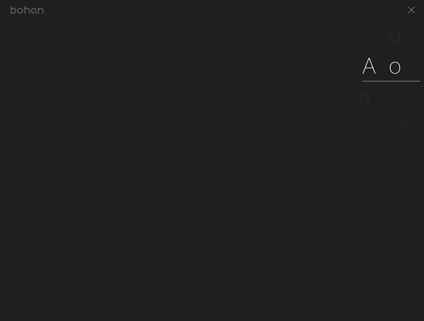 The image size is (424, 321). Describe the element at coordinates (382, 96) in the screenshot. I see `a: Careers` at that location.